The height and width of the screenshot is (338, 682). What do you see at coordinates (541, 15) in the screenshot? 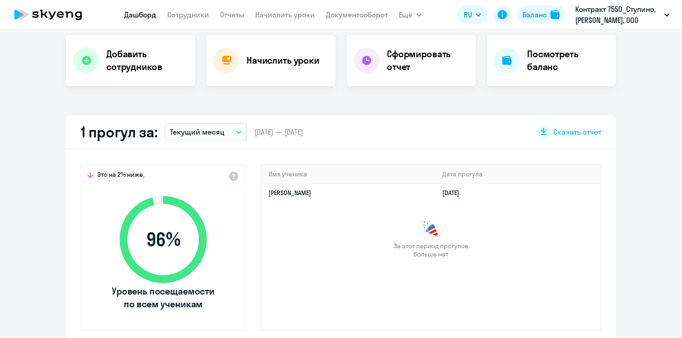
I see `a: Балансbalance` at bounding box center [541, 15].